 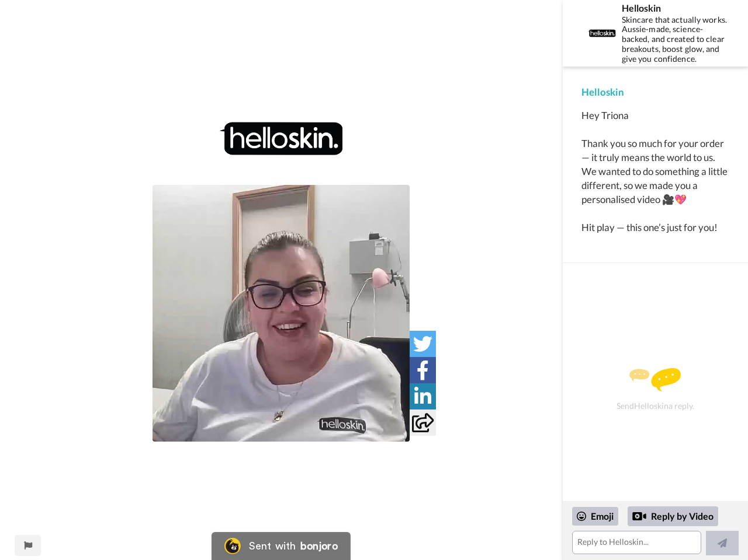 I want to click on div: Sent with, so click(x=272, y=547).